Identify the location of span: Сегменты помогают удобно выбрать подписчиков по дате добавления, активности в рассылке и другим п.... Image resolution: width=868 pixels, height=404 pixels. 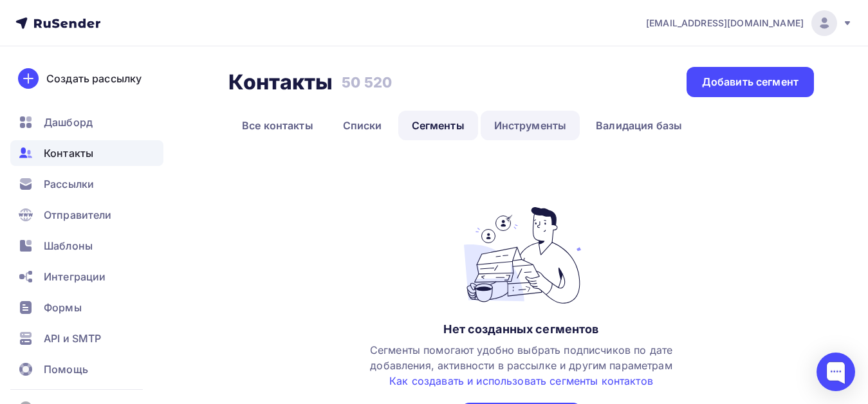
(521, 365).